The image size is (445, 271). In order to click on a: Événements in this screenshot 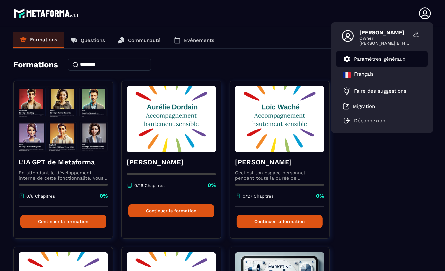, I will do `click(194, 40)`.